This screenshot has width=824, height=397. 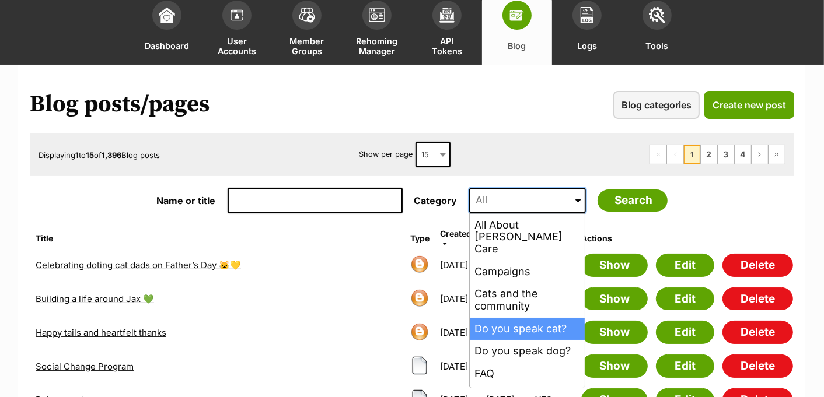 I want to click on a: Page 4, so click(x=743, y=155).